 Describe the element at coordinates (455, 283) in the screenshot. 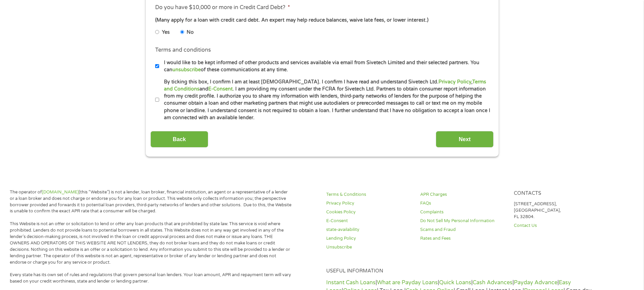

I see `a: Quick Loans` at that location.